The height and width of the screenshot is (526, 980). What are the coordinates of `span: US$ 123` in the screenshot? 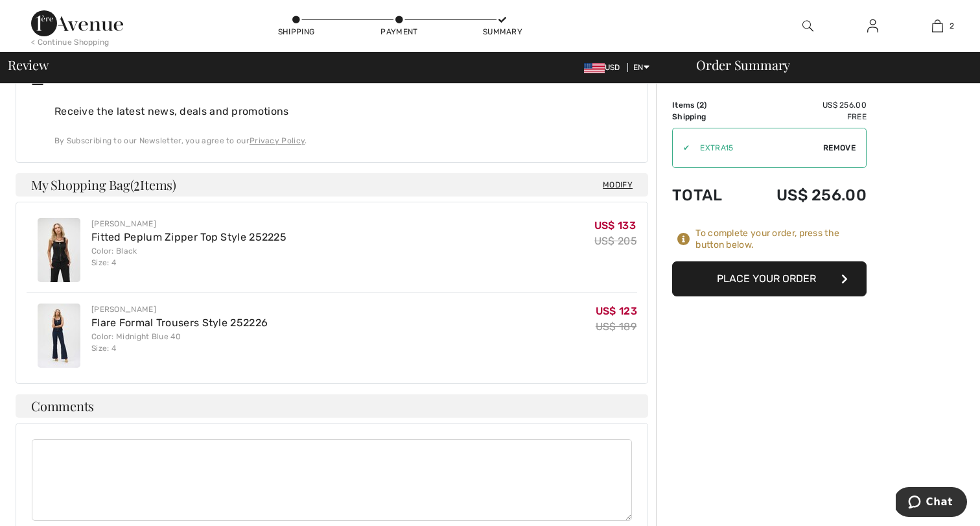 It's located at (616, 311).